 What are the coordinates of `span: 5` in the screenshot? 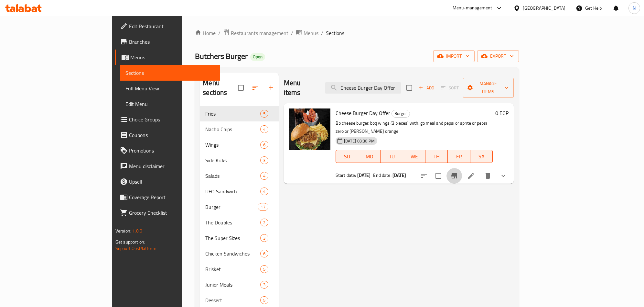 It's located at (264, 269).